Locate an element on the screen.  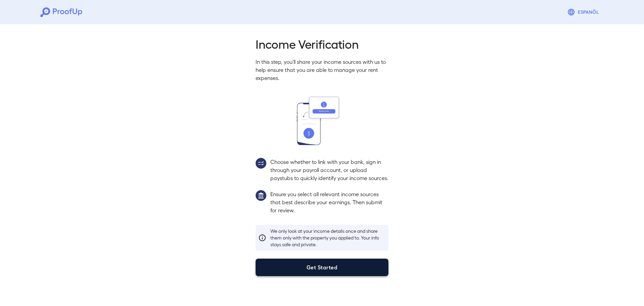
h2: Income Verification is located at coordinates (322, 43).